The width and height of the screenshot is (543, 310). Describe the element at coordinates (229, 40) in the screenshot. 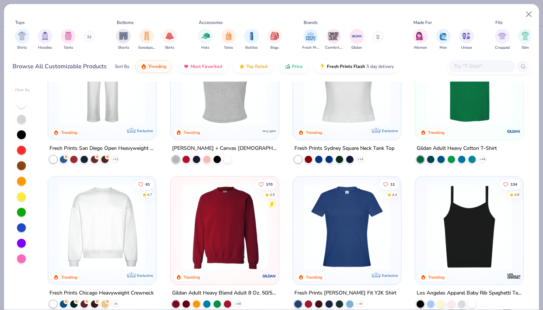

I see `div: filter for Totes` at that location.